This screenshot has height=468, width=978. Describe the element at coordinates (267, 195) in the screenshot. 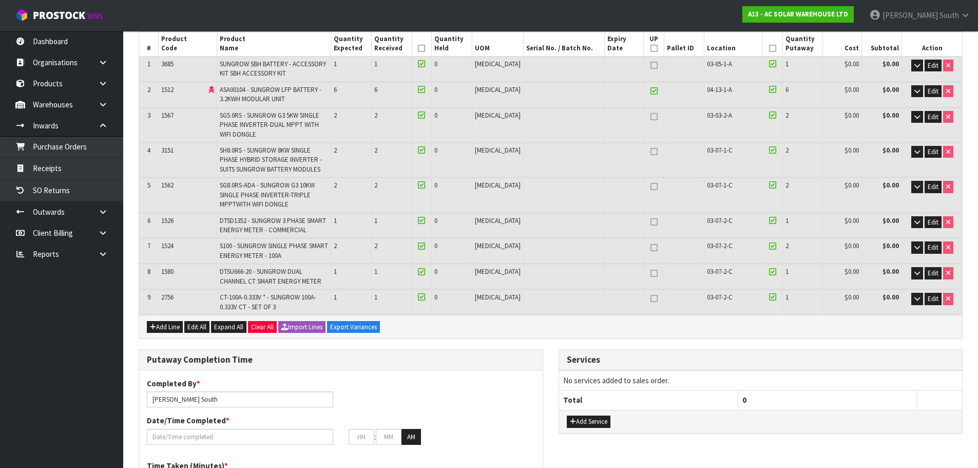

I see `span: SG8.0RS-ADA - SUNGROW G3 10KW SINGLE PHASE INVERTER-TRIPLE MPPTWITH WIFI DONGLE` at that location.